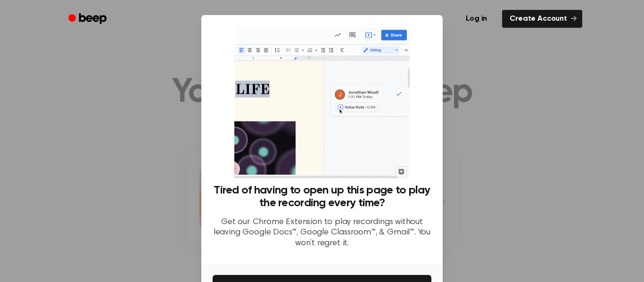 This screenshot has height=282, width=644. What do you see at coordinates (476, 19) in the screenshot?
I see `a: Log in` at bounding box center [476, 19].